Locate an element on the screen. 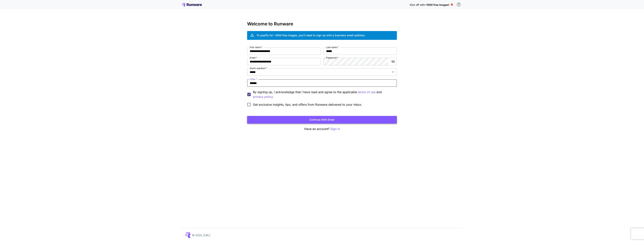  div: To qualify for ~1000 free images, you’ll need to sign up with a business email address. is located at coordinates (311, 35).